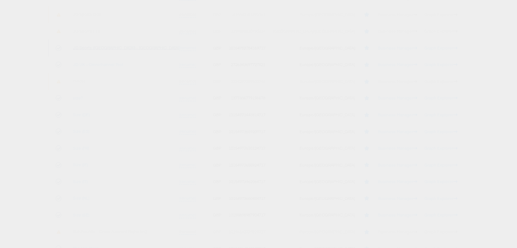 This screenshot has width=517, height=248. Describe the element at coordinates (247, 182) in the screenshot. I see `td: 10154973462064717` at that location.